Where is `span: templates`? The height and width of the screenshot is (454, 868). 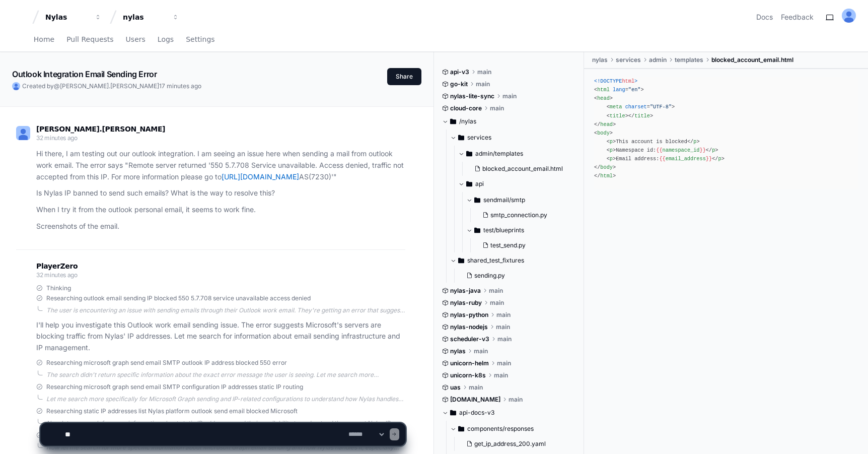 span: templates is located at coordinates (689, 60).